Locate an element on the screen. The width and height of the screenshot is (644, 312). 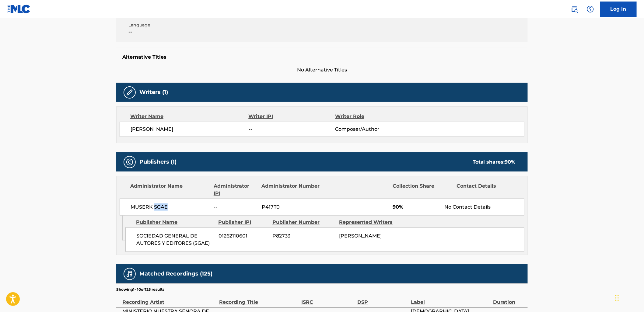
div: ISRC is located at coordinates (328, 299).